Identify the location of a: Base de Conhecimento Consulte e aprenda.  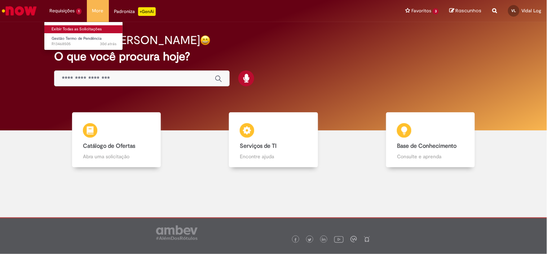
(431, 140).